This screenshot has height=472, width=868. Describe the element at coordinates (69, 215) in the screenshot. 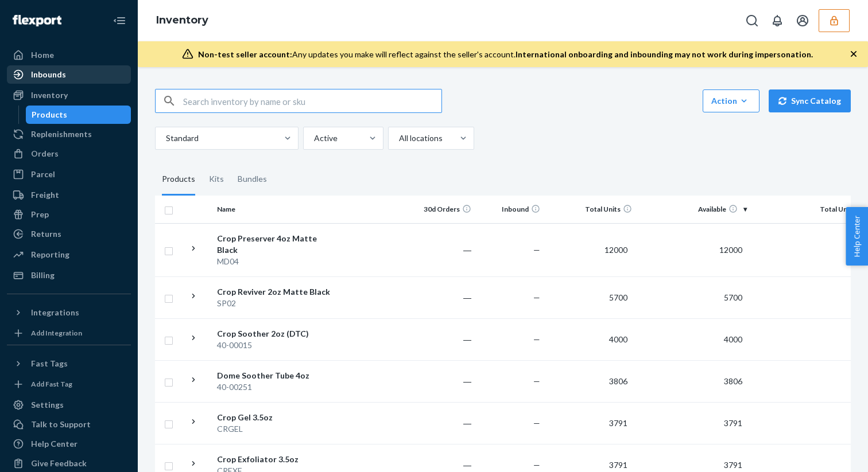

I see `a: Prep` at that location.